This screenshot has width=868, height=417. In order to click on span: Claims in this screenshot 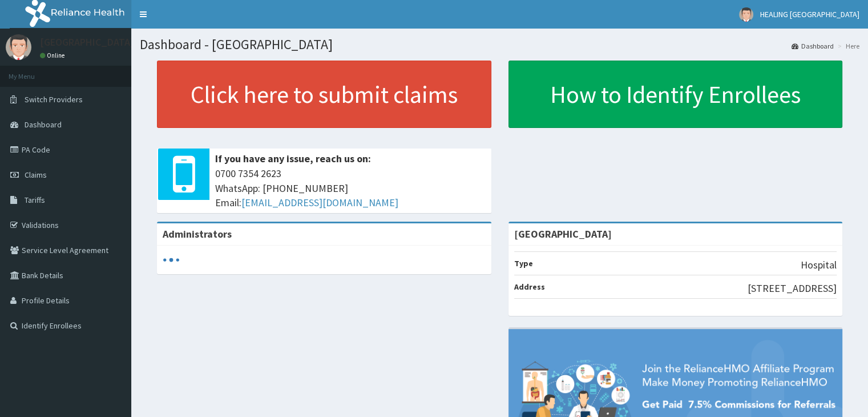, I will do `click(35, 174)`.